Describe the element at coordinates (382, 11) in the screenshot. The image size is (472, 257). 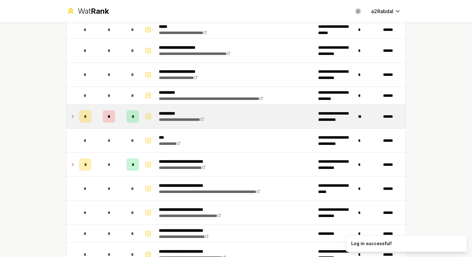
I see `span: a28abdal` at that location.